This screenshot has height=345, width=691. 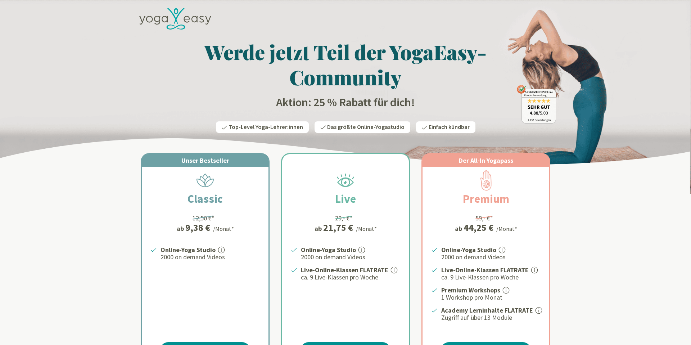 What do you see at coordinates (536, 104) in the screenshot?
I see `img: ausgezeichnet_badge.png` at bounding box center [536, 104].